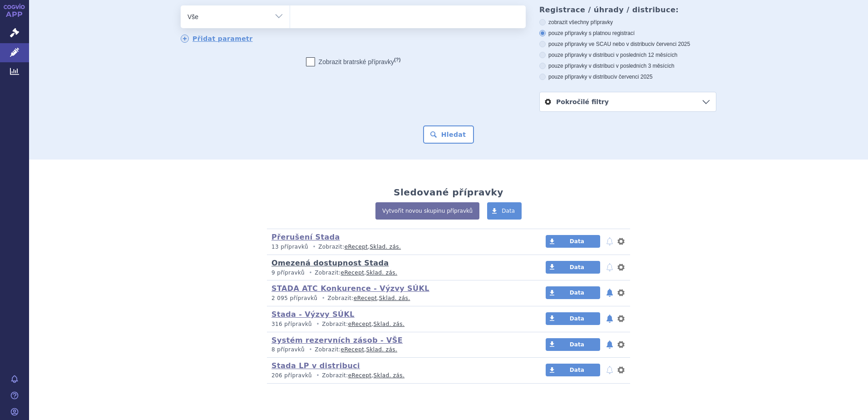 Image resolution: width=868 pixels, height=420 pixels. Describe the element at coordinates (449, 134) in the screenshot. I see `button: Hledat` at that location.